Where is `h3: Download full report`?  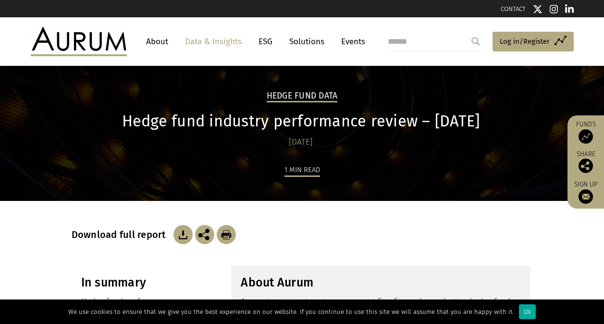
h3: Download full report is located at coordinates (121, 235).